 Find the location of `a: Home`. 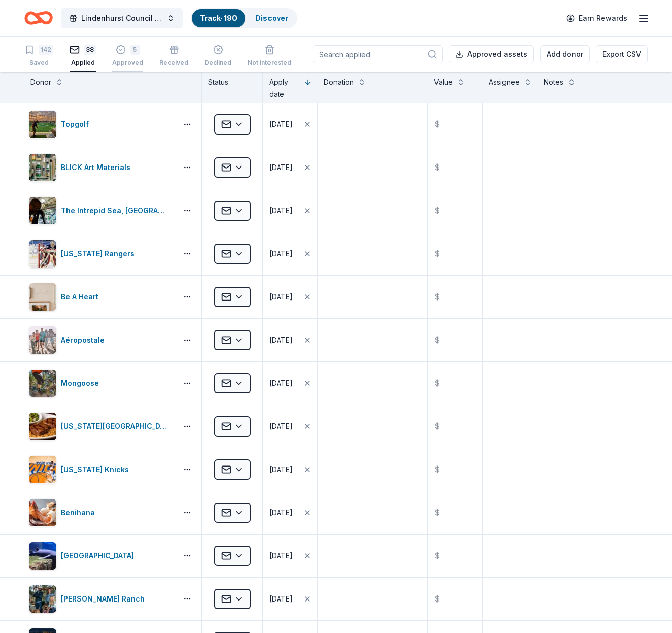

a: Home is located at coordinates (39, 18).